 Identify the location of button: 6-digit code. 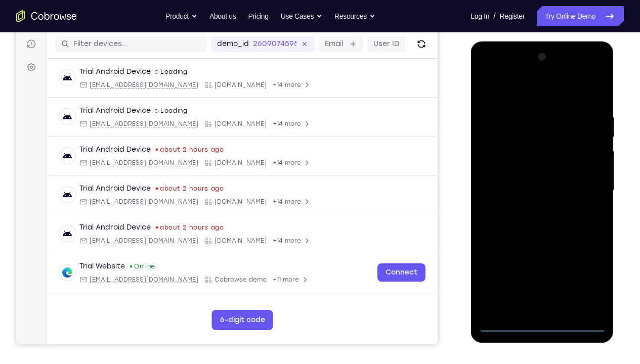
(226, 314).